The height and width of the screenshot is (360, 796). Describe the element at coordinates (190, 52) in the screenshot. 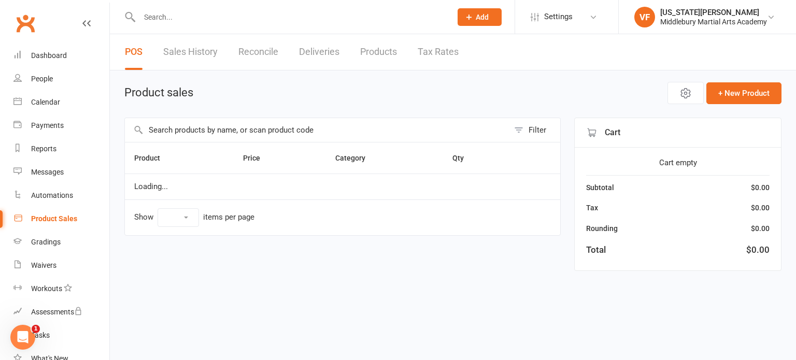

I see `a: Sales History` at that location.